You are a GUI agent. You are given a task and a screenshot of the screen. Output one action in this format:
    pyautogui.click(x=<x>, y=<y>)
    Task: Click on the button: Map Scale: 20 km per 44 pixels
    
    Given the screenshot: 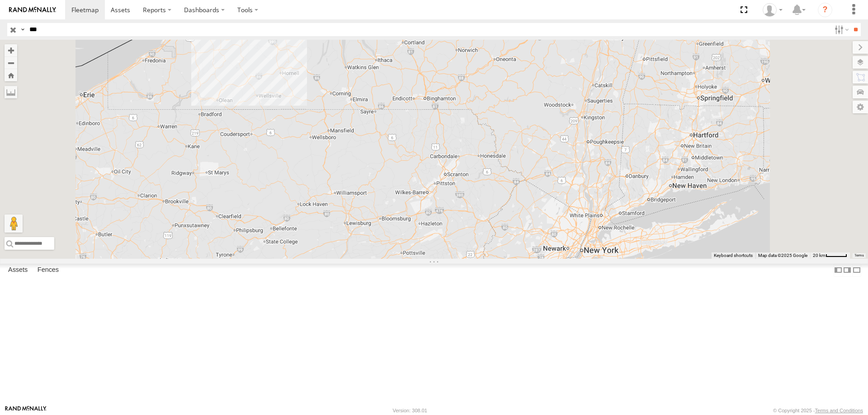 What is the action you would take?
    pyautogui.click(x=830, y=255)
    